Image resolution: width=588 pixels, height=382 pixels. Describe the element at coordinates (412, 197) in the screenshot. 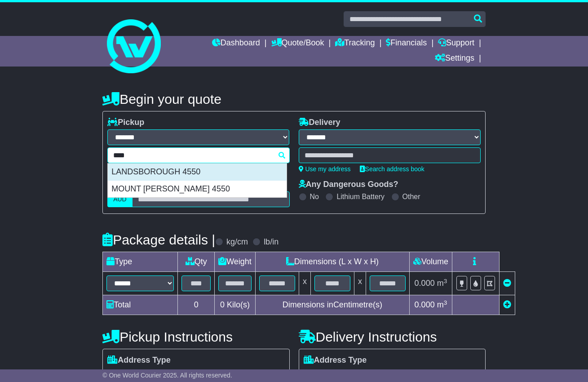

I see `label: Other` at that location.